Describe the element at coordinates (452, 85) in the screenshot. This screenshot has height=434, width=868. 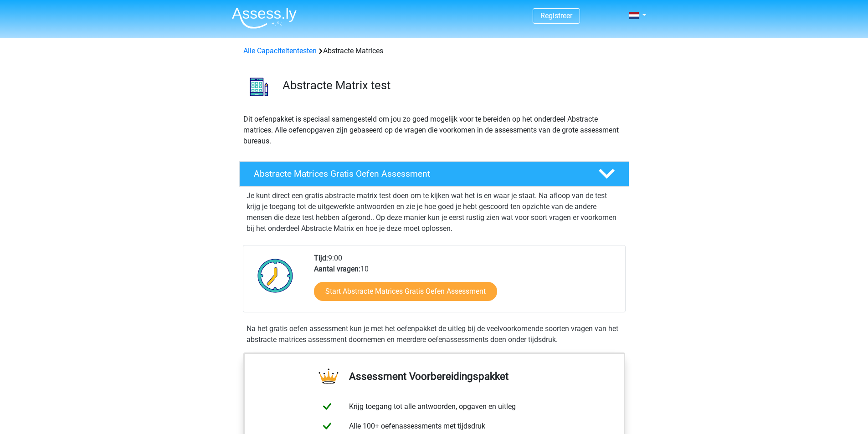
I see `h3: Abstracte Matrix test` at that location.